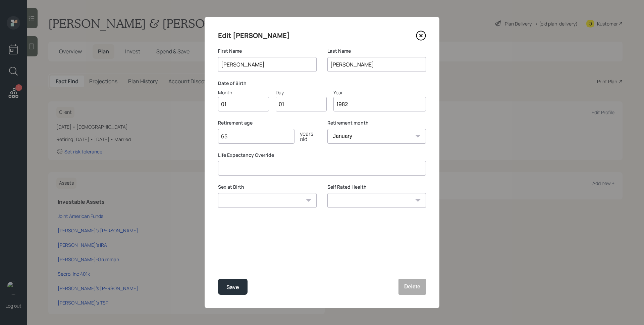  What do you see at coordinates (244, 92) in the screenshot?
I see `div: Month` at bounding box center [244, 92].